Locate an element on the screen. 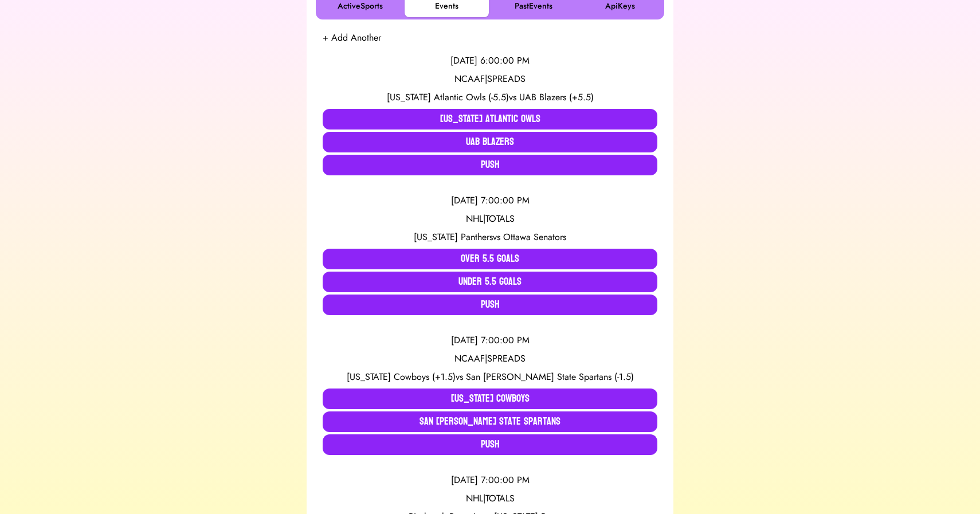  button: Under 5.5 Goals is located at coordinates (490, 282).